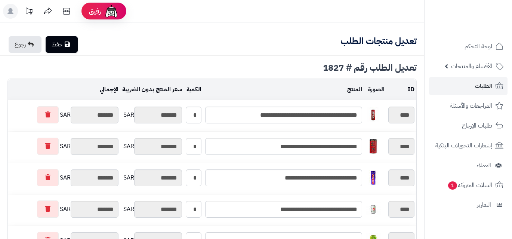 The width and height of the screenshot is (512, 239). Describe the element at coordinates (374, 178) in the screenshot. I see `img: 1747537938-4f9b7f2e-1e75-41f3-be14-60905414-40x40.jpg` at that location.